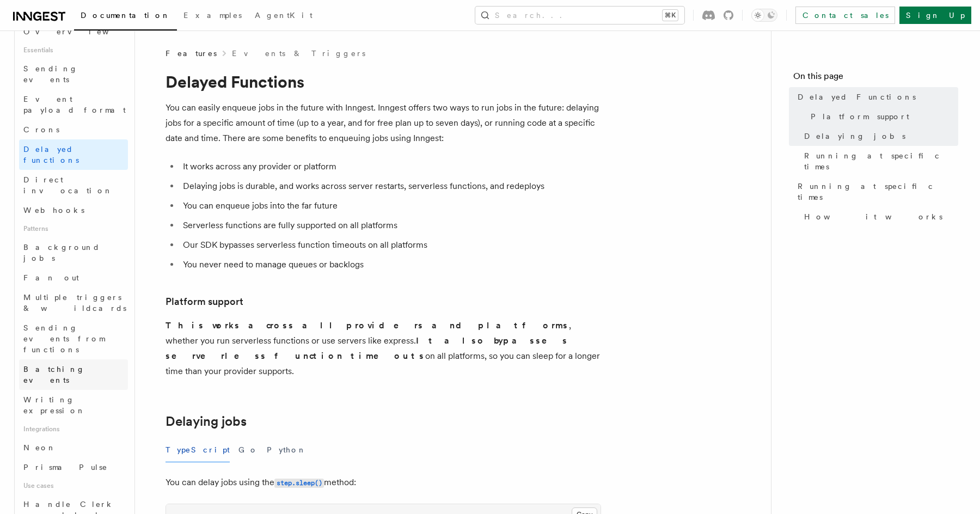 Image resolution: width=980 pixels, height=514 pixels. I want to click on code: step.sleep(), so click(299, 483).